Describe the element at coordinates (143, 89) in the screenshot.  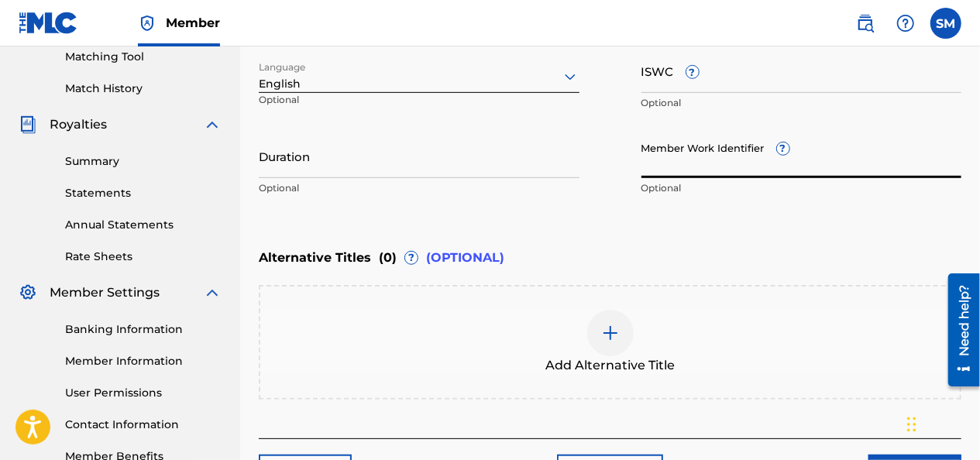
I see `a: Match History` at that location.